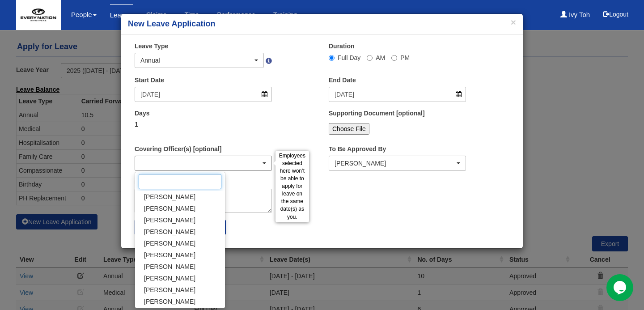 This screenshot has height=310, width=644. What do you see at coordinates (342, 80) in the screenshot?
I see `label: End Date` at bounding box center [342, 80].